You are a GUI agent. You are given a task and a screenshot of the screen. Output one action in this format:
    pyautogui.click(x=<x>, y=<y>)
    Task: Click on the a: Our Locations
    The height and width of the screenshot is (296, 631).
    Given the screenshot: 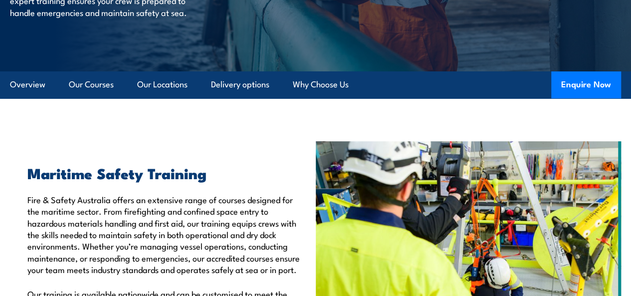 What is the action you would take?
    pyautogui.click(x=162, y=84)
    